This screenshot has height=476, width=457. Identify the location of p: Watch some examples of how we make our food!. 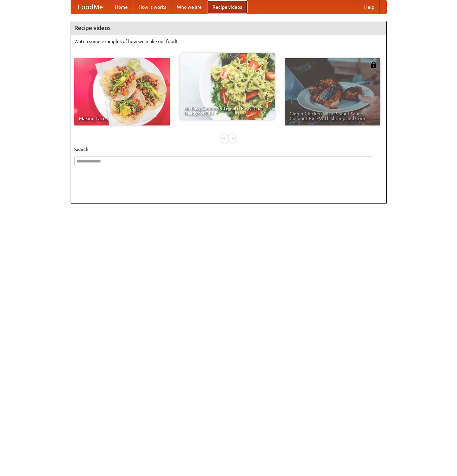
(228, 41).